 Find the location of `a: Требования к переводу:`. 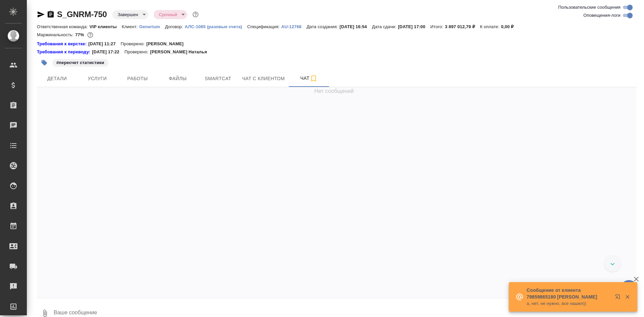

a: Требования к переводу: is located at coordinates (64, 52).